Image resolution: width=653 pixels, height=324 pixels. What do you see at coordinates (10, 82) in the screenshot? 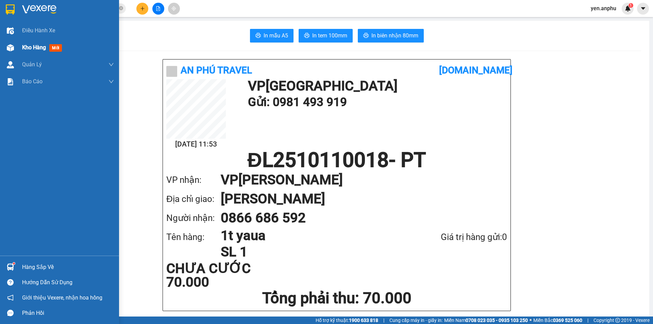
I see `img: solution-icon` at bounding box center [10, 82].